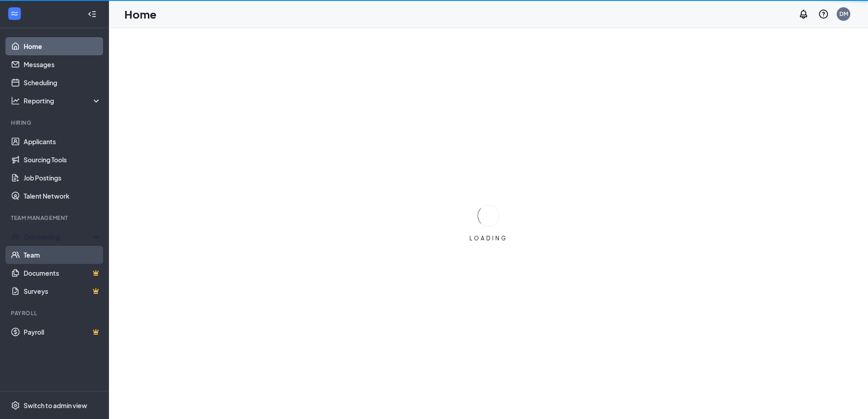 This screenshot has width=868, height=419. What do you see at coordinates (63, 255) in the screenshot?
I see `a: Team` at bounding box center [63, 255].